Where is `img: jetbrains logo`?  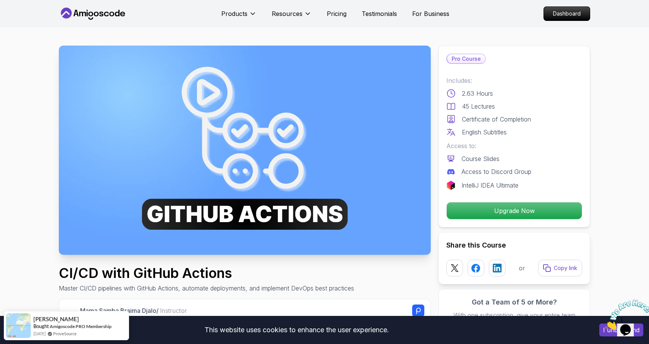
img: jetbrains logo is located at coordinates (451, 185).